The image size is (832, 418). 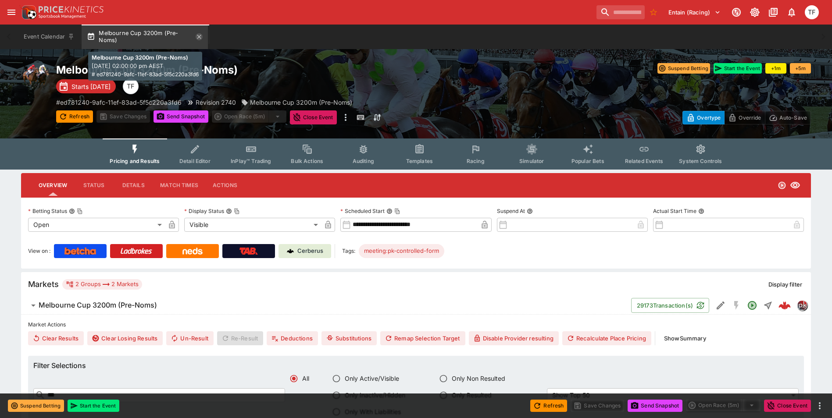 What do you see at coordinates (621, 12) in the screenshot?
I see `input: search` at bounding box center [621, 12].